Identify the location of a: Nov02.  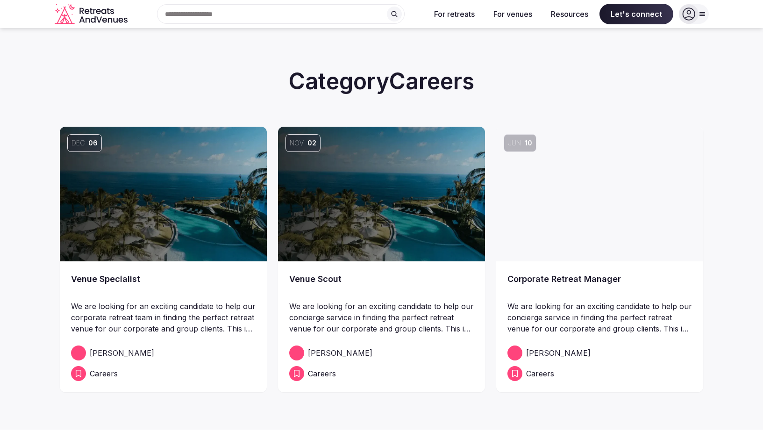
(381, 194).